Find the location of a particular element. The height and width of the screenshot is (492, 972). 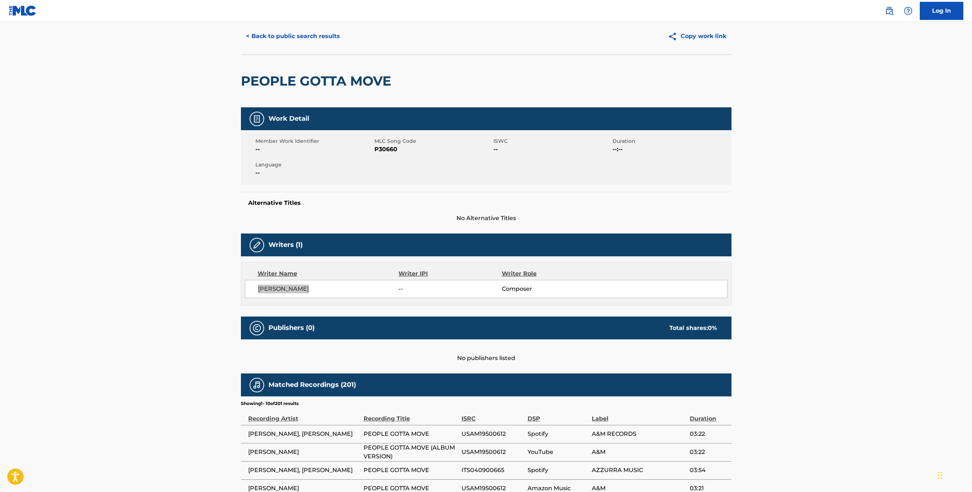

div: Writer IPI is located at coordinates (450, 274).